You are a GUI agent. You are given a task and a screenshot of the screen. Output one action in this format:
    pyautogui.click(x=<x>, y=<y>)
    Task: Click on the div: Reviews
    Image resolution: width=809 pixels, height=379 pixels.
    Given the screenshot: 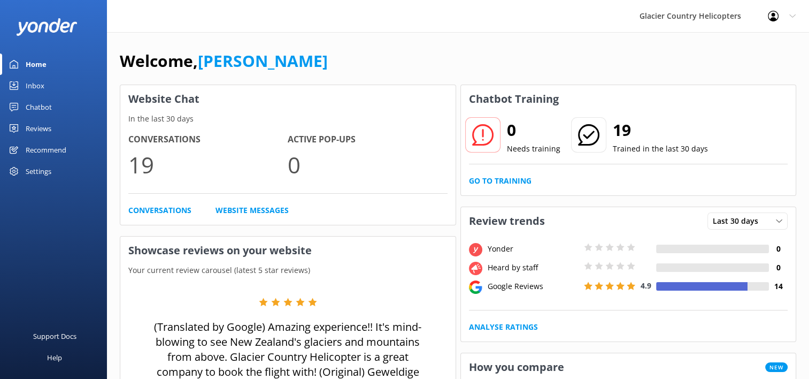 What is the action you would take?
    pyautogui.click(x=39, y=128)
    